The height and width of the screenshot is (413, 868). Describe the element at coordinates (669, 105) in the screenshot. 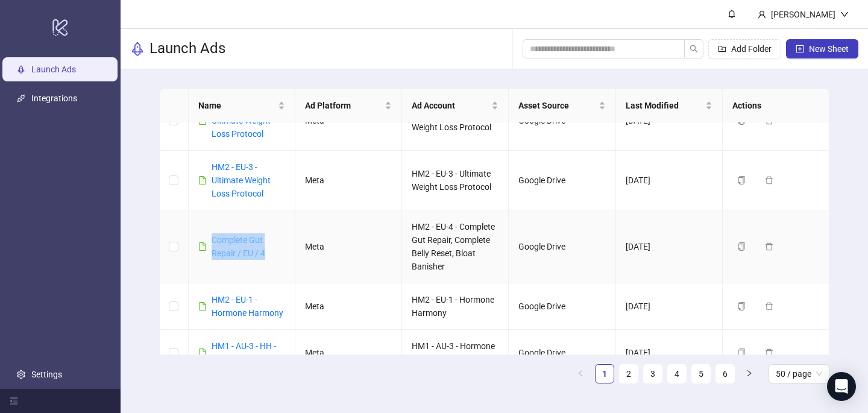

I see `th: Last Modified` at that location.